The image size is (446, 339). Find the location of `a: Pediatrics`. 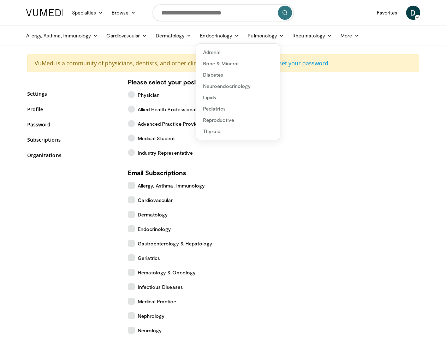

a: Pediatrics is located at coordinates (238, 109).